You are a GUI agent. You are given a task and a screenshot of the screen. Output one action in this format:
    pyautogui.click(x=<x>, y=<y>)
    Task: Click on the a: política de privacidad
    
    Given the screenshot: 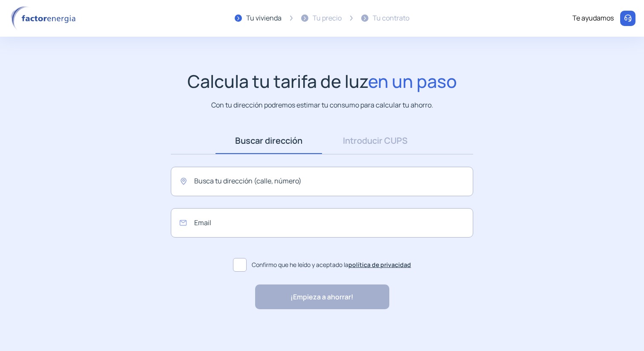 What is the action you would take?
    pyautogui.click(x=379, y=264)
    